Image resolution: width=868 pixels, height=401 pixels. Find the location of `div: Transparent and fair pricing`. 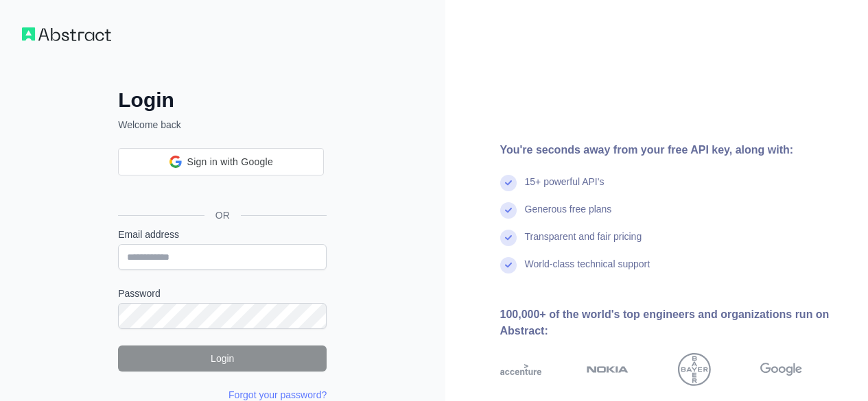

div: Transparent and fair pricing is located at coordinates (583, 244).